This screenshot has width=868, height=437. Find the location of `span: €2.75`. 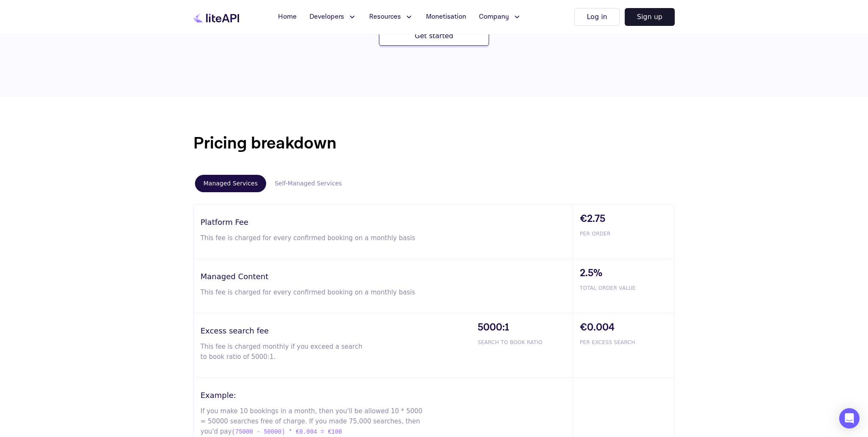

span: €2.75 is located at coordinates (627, 219).